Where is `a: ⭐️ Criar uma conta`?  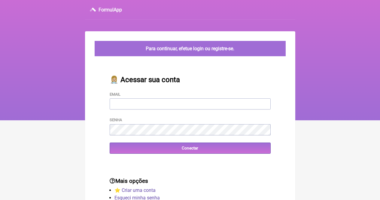
a: ⭐️ Criar uma conta is located at coordinates (135, 190).